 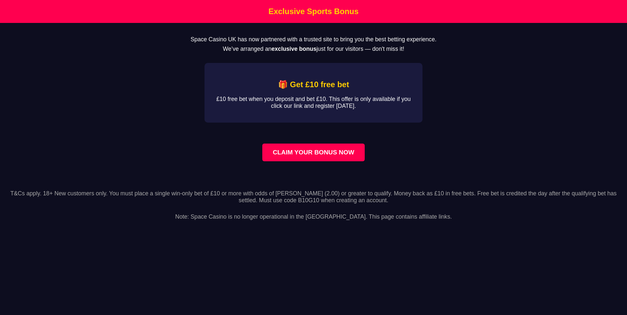 I want to click on strong: exclusive bonus, so click(x=294, y=49).